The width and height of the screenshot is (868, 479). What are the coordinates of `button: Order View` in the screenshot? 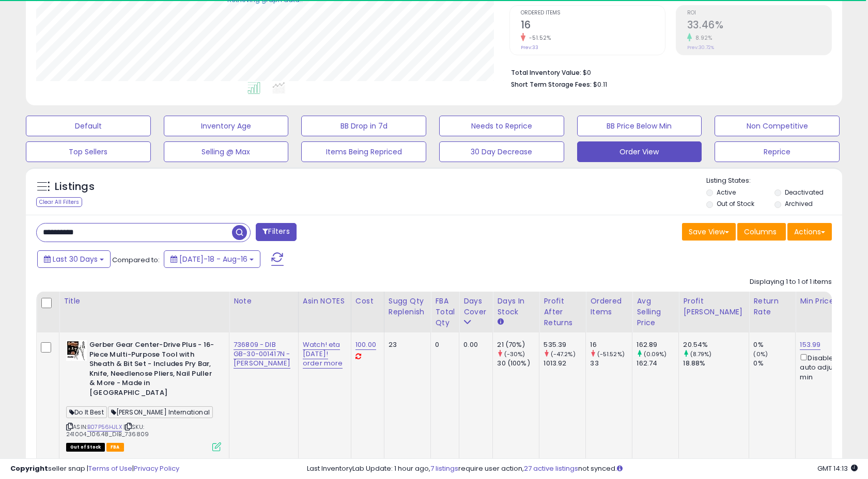 It's located at (639, 152).